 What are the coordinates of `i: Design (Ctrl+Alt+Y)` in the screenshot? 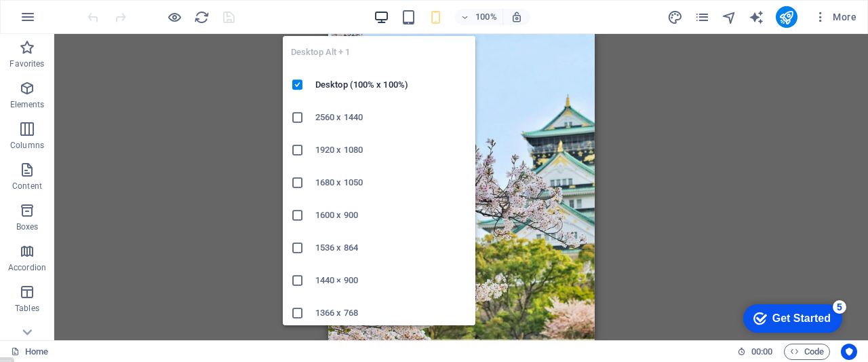 It's located at (675, 17).